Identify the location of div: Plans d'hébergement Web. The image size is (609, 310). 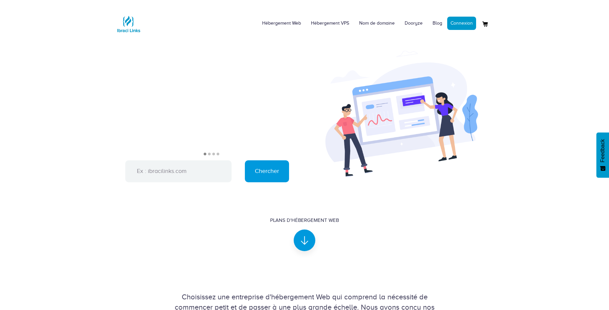
(304, 220).